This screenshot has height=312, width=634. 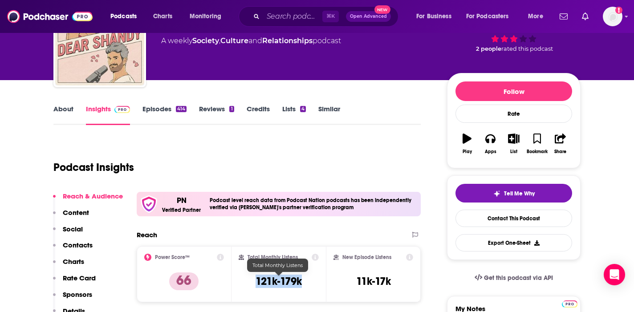 What do you see at coordinates (181, 109) in the screenshot?
I see `div: 414` at bounding box center [181, 109].